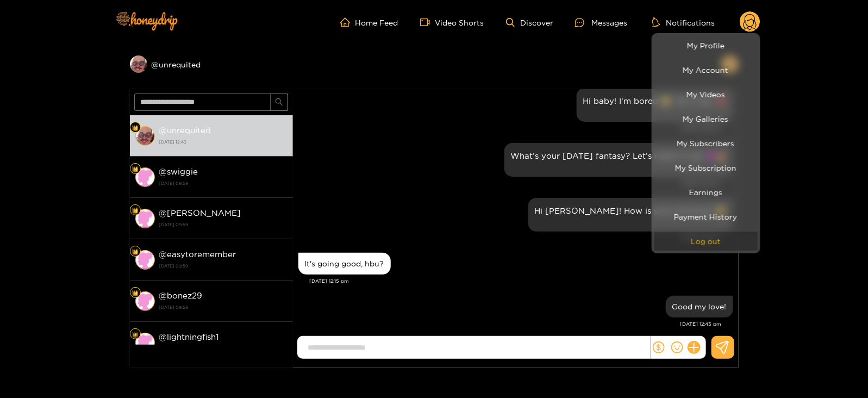 The image size is (868, 398). I want to click on a: My Subscribers, so click(706, 143).